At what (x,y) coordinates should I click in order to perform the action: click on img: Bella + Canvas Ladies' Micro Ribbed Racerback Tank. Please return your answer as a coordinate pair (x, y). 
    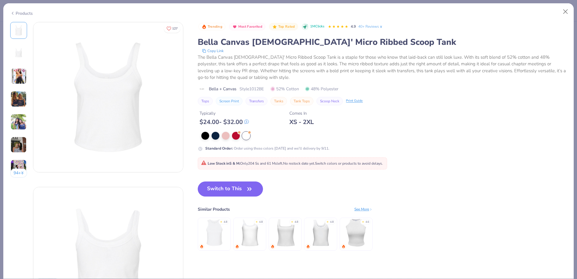
    Looking at the image, I should click on (214, 232).